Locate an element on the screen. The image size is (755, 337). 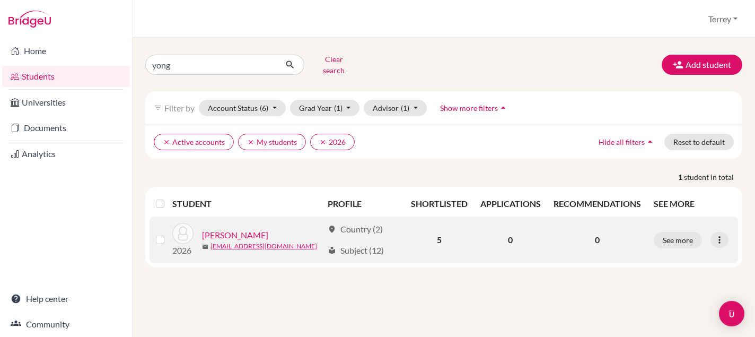
button: See more is located at coordinates (678, 240).